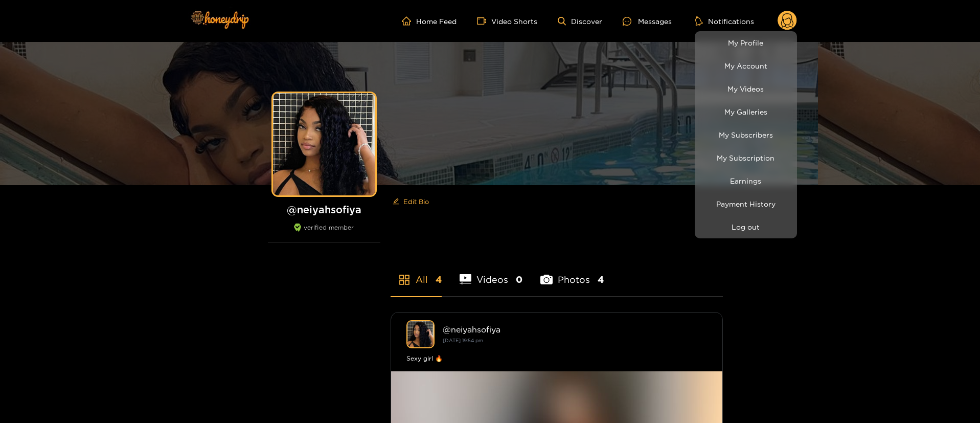  Describe the element at coordinates (745, 111) in the screenshot. I see `a: My Galleries` at that location.